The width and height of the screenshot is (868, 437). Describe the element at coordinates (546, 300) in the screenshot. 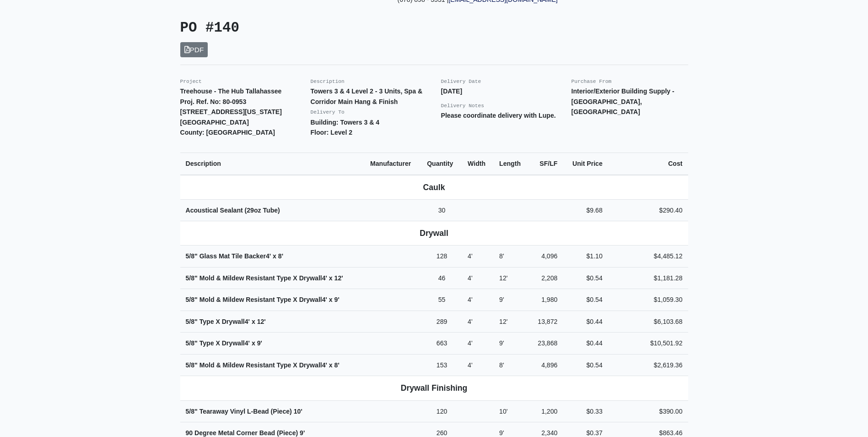

I see `td: 1,980` at that location.